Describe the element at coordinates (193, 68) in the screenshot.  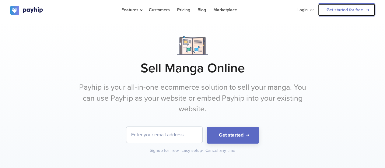
I see `h1: Sell Manga Online` at that location.